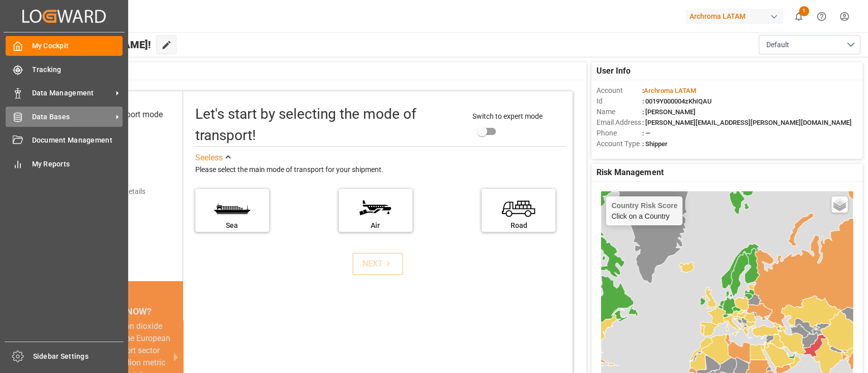 This screenshot has height=373, width=868. Describe the element at coordinates (619, 112) in the screenshot. I see `span: Name` at that location.